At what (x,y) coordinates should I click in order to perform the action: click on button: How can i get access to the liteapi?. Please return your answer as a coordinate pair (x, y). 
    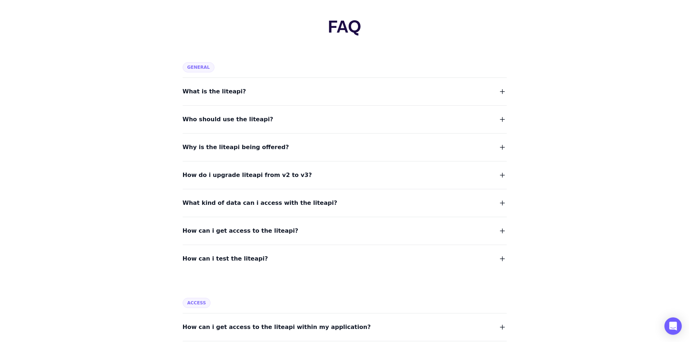
    Looking at the image, I should click on (345, 231).